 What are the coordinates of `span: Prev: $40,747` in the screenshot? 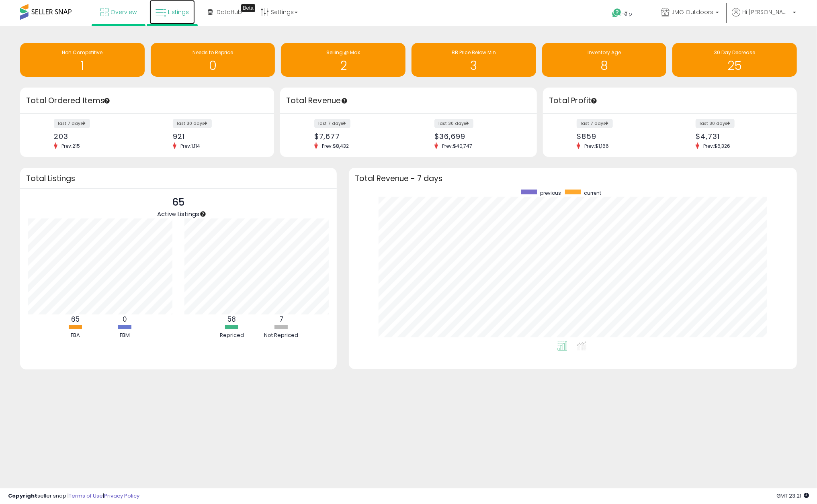 It's located at (457, 146).